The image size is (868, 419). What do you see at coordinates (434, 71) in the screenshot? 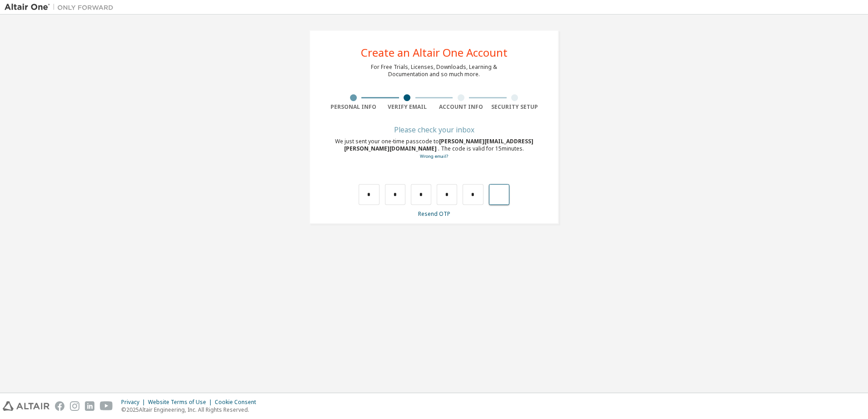
I see `div: For Free Trials, Licenses, Downloads, Learning & Documentation and so much more.` at bounding box center [434, 71].